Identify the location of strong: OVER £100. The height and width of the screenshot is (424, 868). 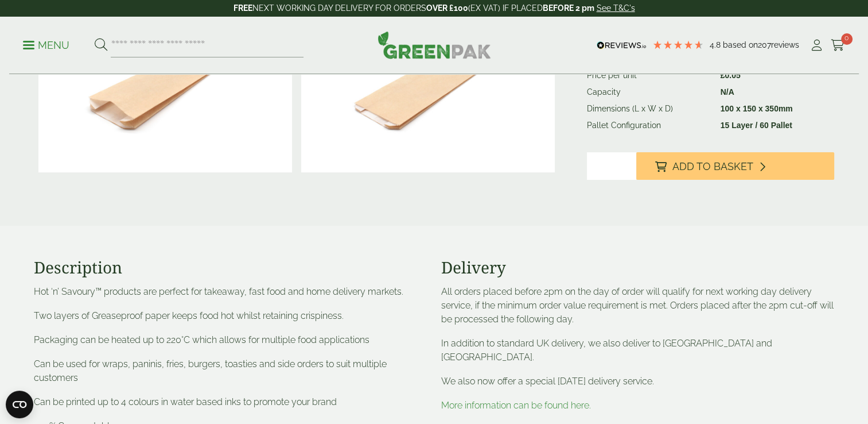
(447, 8).